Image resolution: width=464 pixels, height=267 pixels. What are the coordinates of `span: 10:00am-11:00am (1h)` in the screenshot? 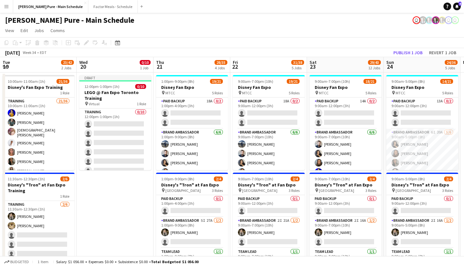 It's located at (26, 81).